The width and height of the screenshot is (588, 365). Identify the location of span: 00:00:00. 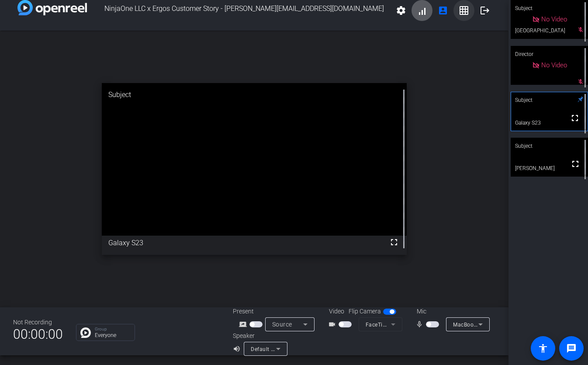
(38, 334).